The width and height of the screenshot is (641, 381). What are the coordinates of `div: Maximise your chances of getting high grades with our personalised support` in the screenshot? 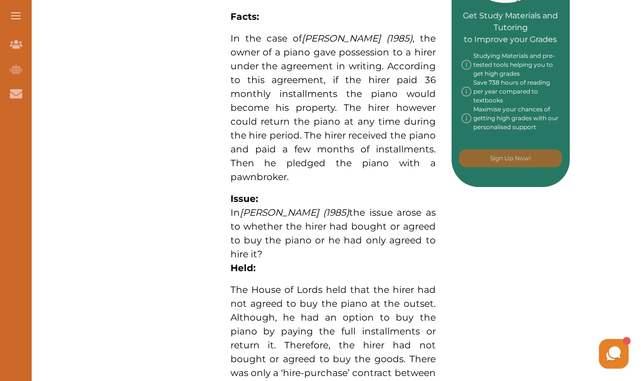 It's located at (511, 118).